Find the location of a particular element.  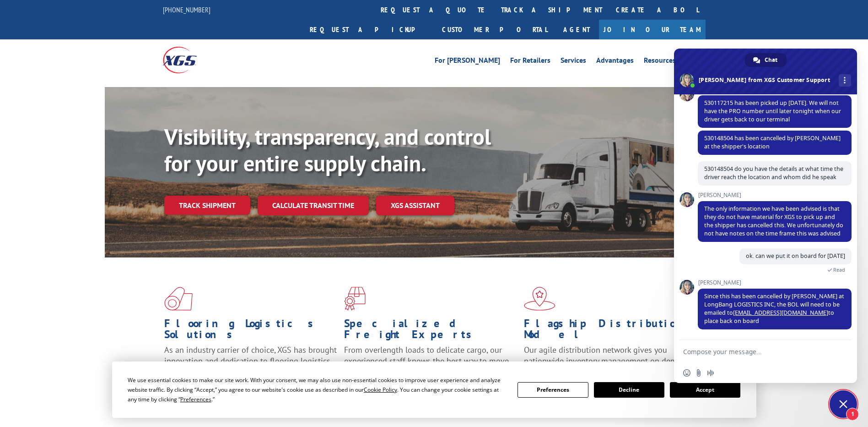

a: Services is located at coordinates (573, 62).